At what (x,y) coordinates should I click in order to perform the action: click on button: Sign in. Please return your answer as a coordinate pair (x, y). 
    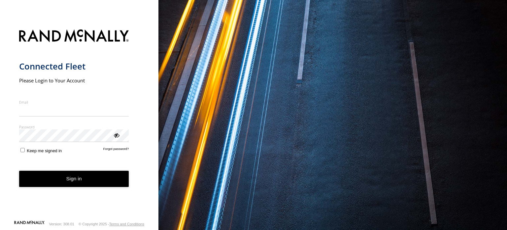
    Looking at the image, I should click on (74, 178).